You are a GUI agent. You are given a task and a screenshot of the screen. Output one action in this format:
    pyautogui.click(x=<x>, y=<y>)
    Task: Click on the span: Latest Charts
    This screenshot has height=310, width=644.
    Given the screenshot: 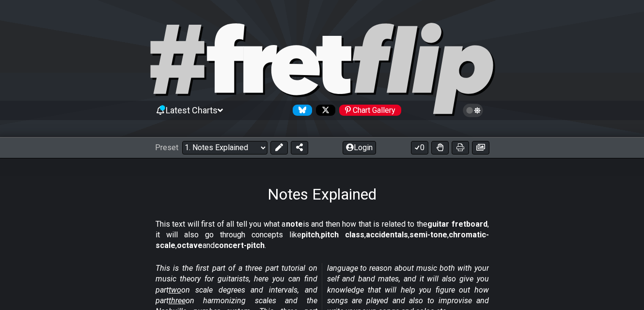 What is the action you would take?
    pyautogui.click(x=191, y=110)
    